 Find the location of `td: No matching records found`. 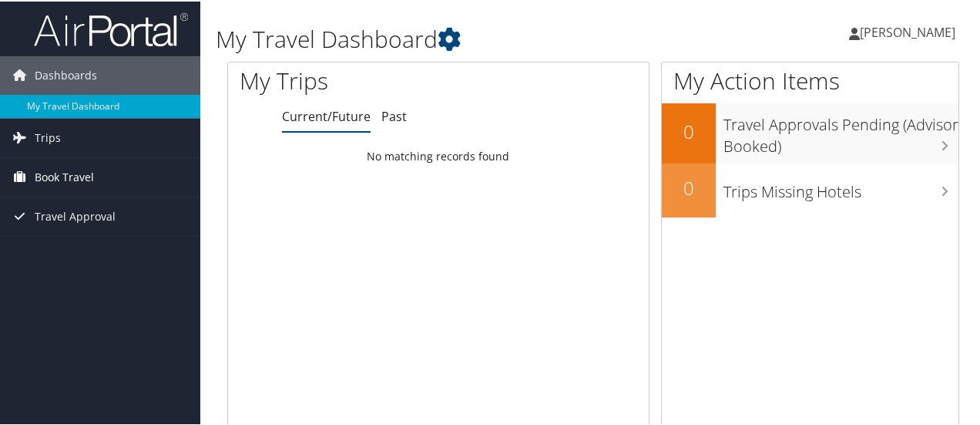

td: No matching records found is located at coordinates (438, 155).